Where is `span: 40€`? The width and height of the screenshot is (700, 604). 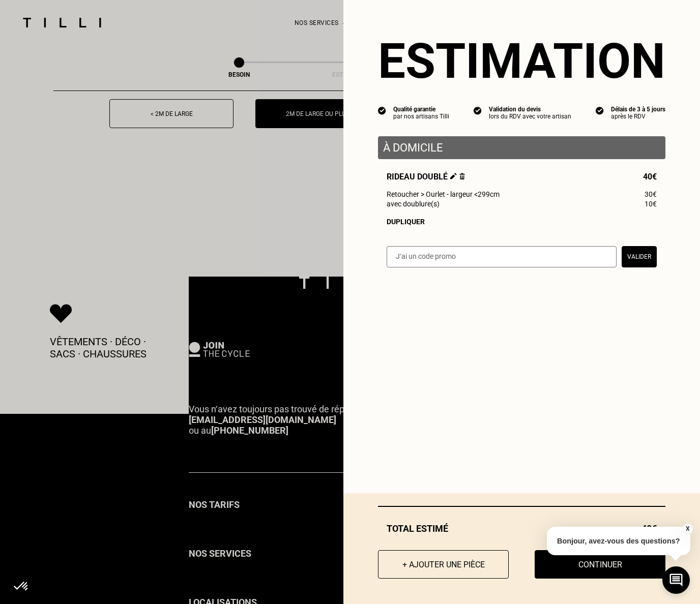 span: 40€ is located at coordinates (649, 176).